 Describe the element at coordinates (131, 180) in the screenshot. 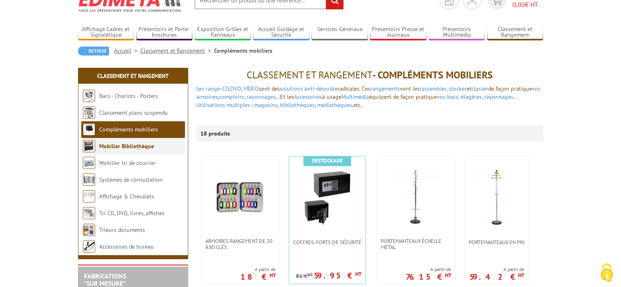

I see `a: Systèmes de consultation` at that location.